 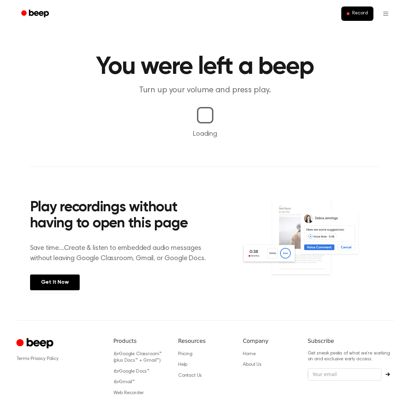 What do you see at coordinates (270, 342) in the screenshot?
I see `h6: Company` at bounding box center [270, 342].